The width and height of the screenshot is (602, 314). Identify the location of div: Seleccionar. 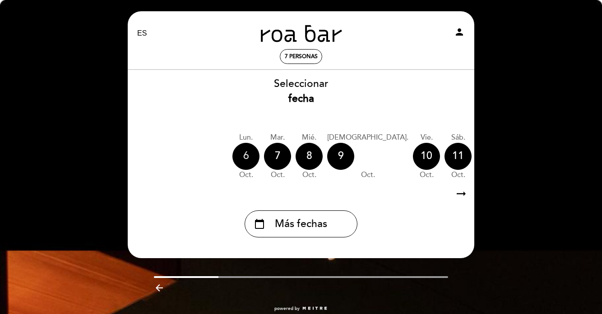
(301, 92).